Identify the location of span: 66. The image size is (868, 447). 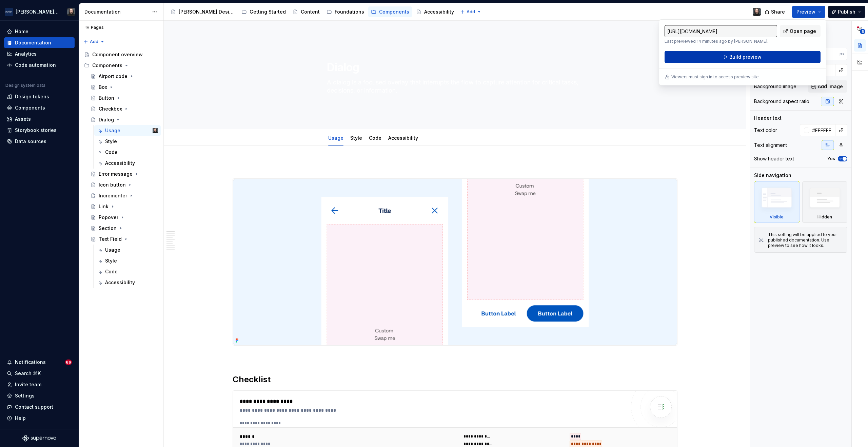
(68, 362).